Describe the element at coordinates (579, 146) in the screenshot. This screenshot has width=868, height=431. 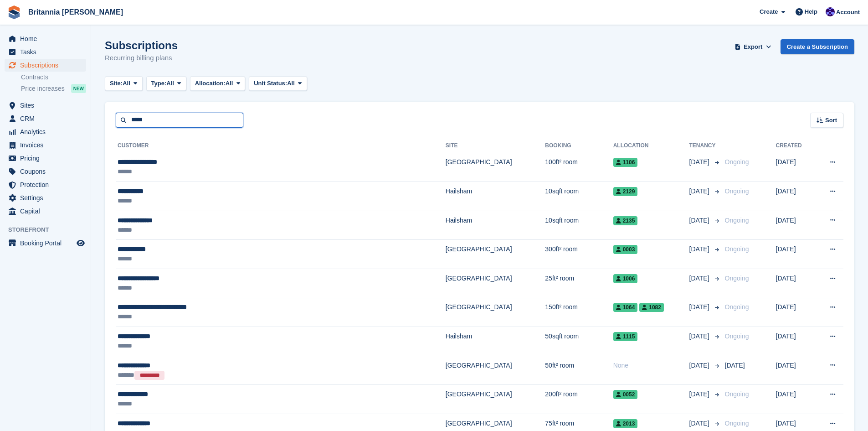
I see `th: Booking` at that location.